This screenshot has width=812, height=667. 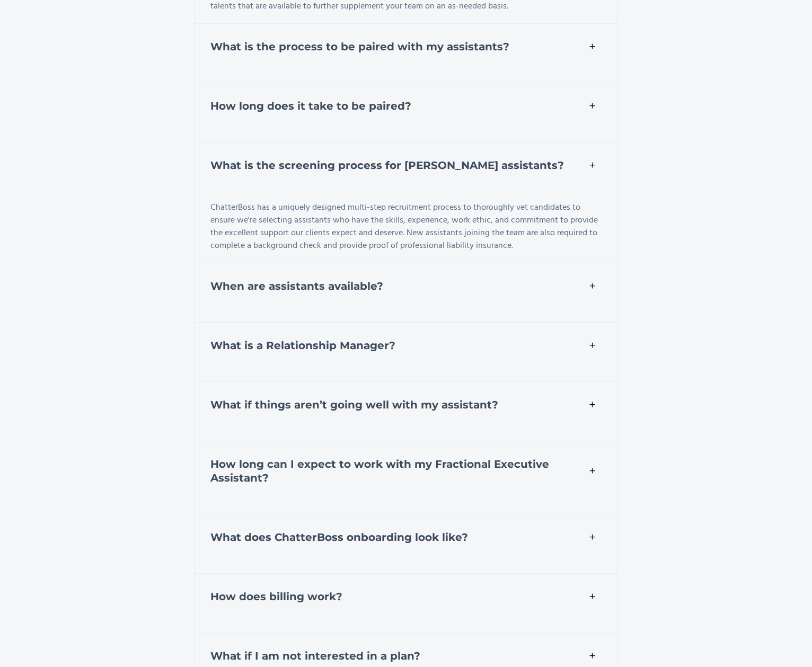 What do you see at coordinates (315, 656) in the screenshot?
I see `strong: What if I am not interested in a plan?` at bounding box center [315, 656].